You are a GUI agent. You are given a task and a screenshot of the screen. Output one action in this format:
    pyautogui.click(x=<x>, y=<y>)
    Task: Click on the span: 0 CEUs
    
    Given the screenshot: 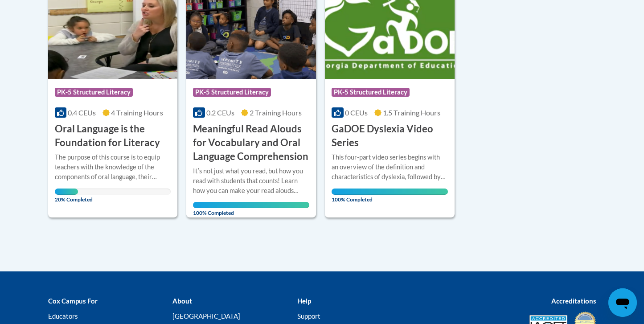 What is the action you would take?
    pyautogui.click(x=356, y=112)
    